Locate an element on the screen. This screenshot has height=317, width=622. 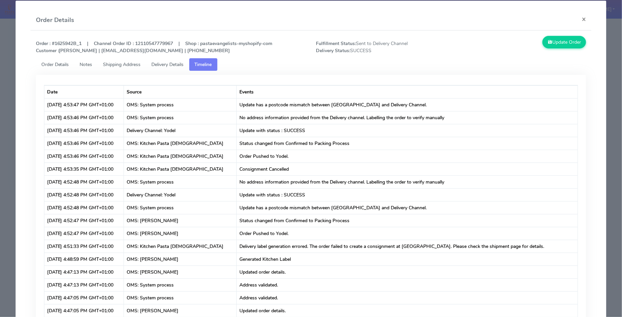
td: Generated Kitchen Label is located at coordinates (407, 259).